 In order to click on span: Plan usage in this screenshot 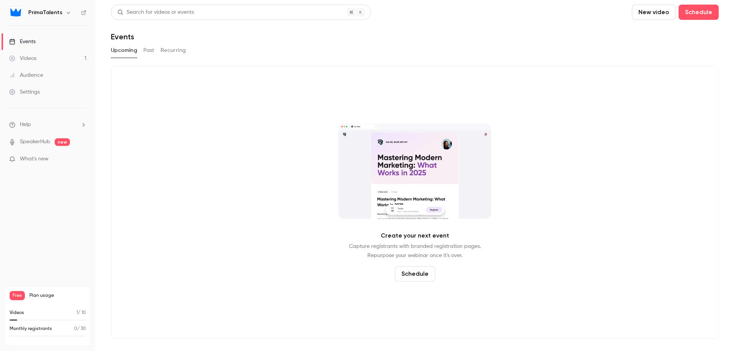, I will do `click(58, 296)`.